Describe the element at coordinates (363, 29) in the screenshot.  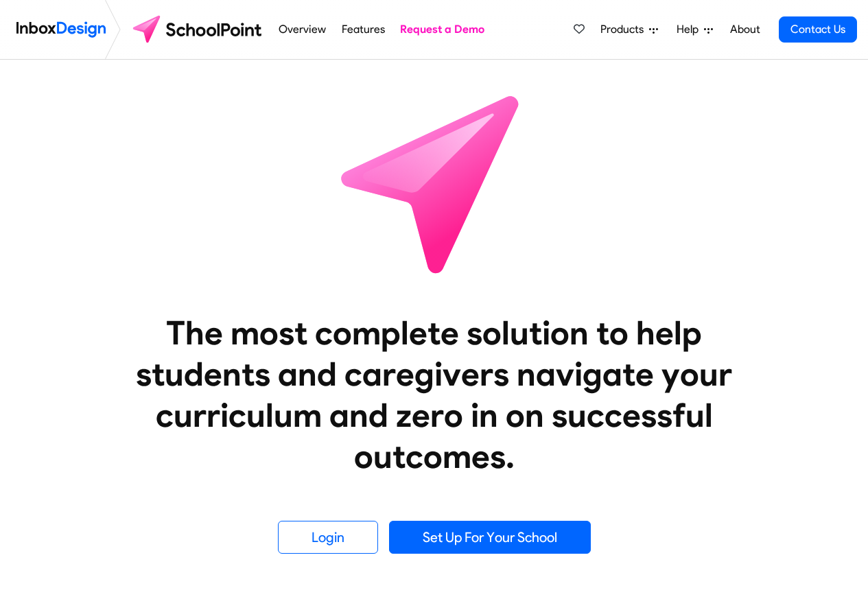
I see `a: Features` at that location.